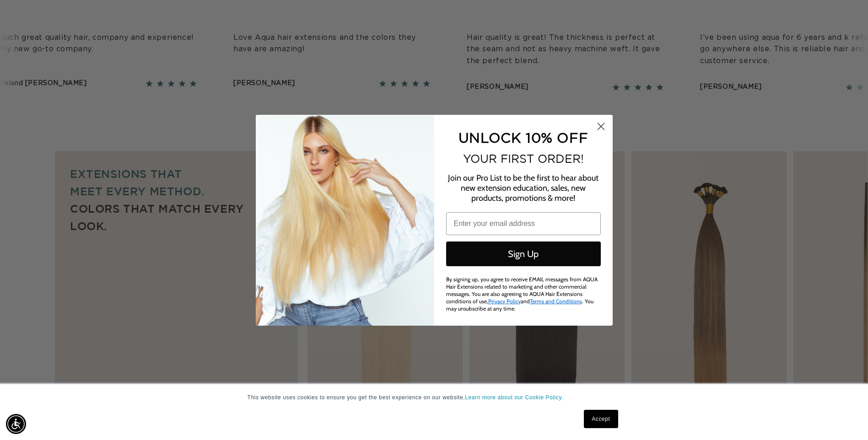  I want to click on button: Sign Up, so click(523, 254).